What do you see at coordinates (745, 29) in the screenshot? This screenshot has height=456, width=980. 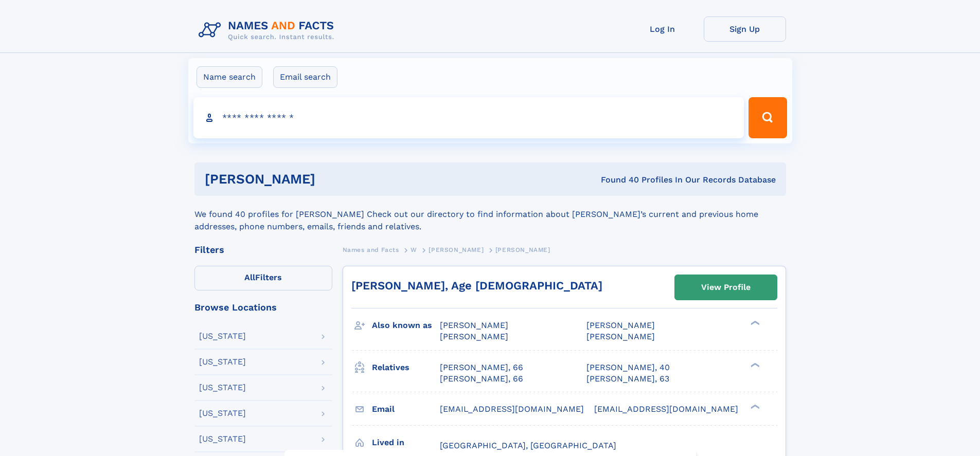 I see `a: Sign Up` at bounding box center [745, 29].